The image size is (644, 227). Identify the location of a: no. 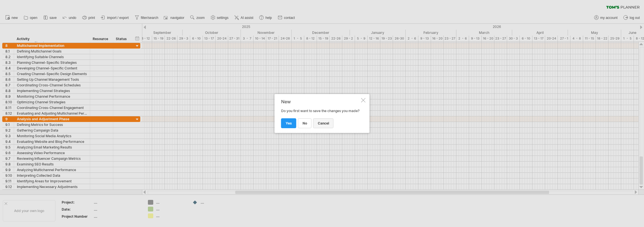
(305, 123).